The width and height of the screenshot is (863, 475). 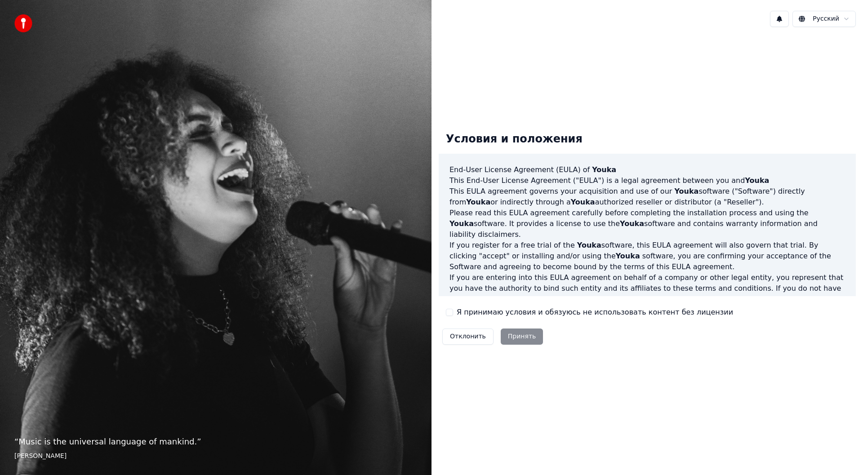 I want to click on h3: End-User License Agreement (EULA) of, so click(x=647, y=170).